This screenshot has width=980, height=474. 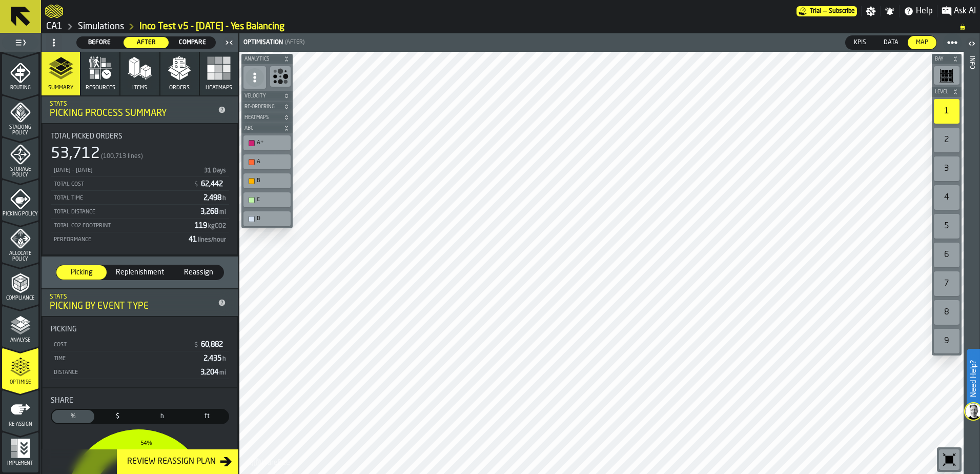 I want to click on span: lines/hour, so click(x=212, y=240).